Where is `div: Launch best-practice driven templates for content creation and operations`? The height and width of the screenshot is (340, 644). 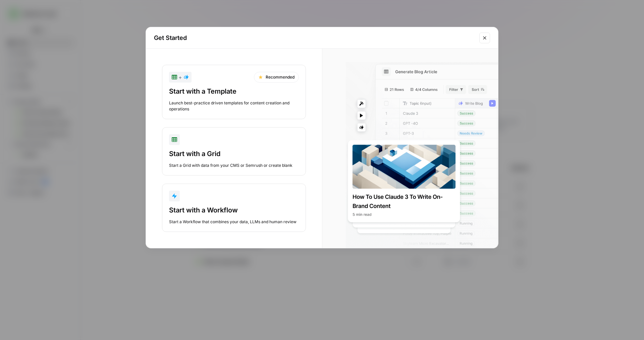 div: Launch best-practice driven templates for content creation and operations is located at coordinates (234, 106).